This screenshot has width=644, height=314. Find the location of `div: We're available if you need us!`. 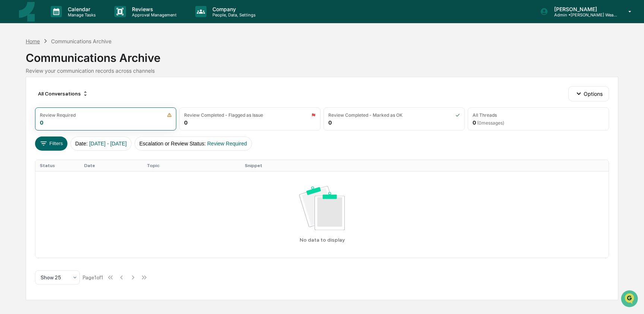

div: We're available if you need us! is located at coordinates (60, 67).